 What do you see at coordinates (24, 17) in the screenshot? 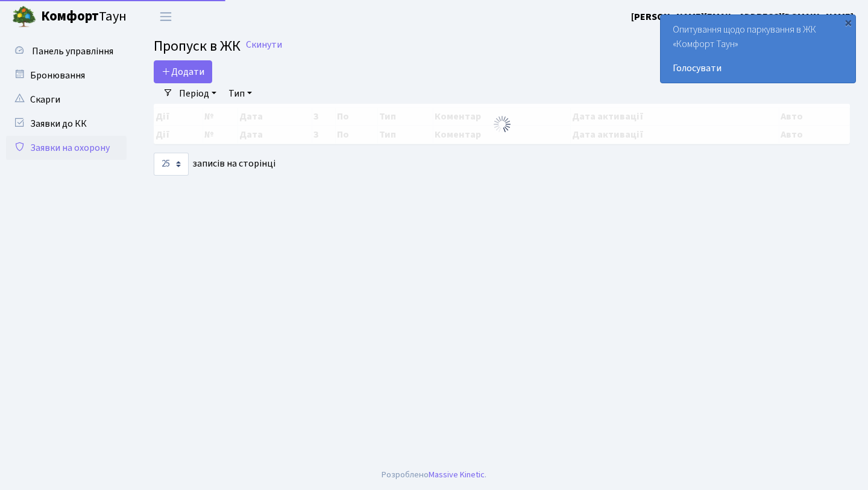
I see `img: logo.png` at bounding box center [24, 17].